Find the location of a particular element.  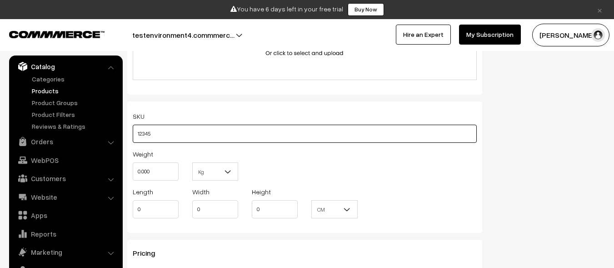

a: Customers is located at coordinates (65, 178).